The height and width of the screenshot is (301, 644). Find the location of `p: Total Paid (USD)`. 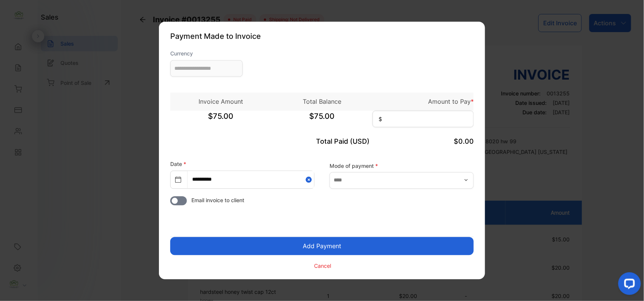

p: Total Paid (USD) is located at coordinates (322, 142).